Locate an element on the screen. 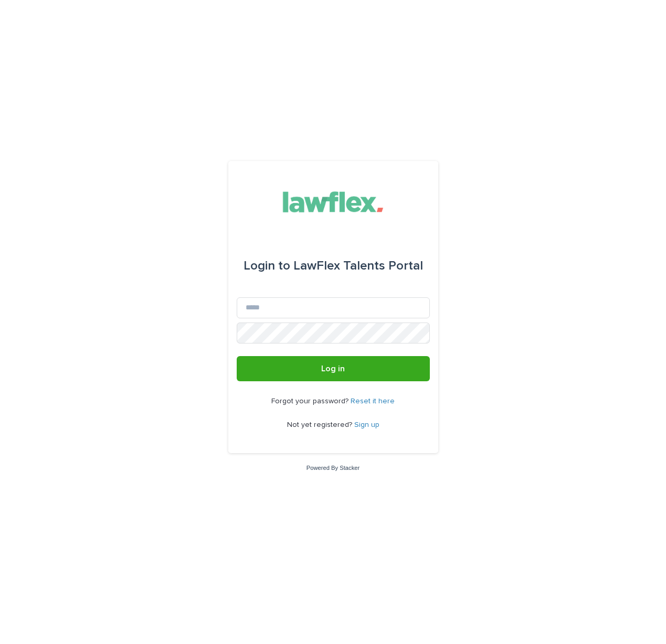 This screenshot has width=666, height=644. a: Reset it here is located at coordinates (373, 401).